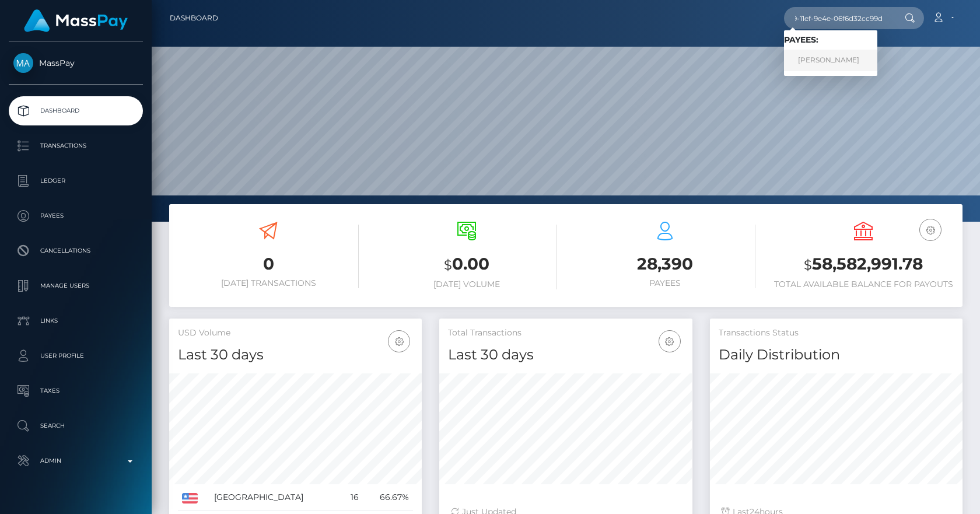 Image resolution: width=980 pixels, height=514 pixels. Describe the element at coordinates (467, 264) in the screenshot. I see `h3: 0.00` at that location.